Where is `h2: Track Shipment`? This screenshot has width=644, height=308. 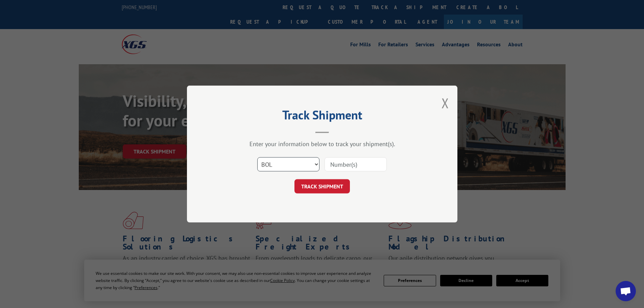 h2: Track Shipment is located at coordinates (322, 116).